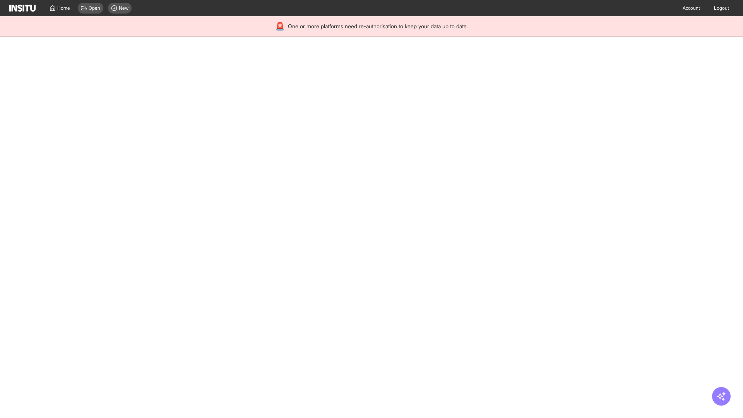  What do you see at coordinates (377, 26) in the screenshot?
I see `span: One or more platforms need re-authorisation to keep your data up to date.` at bounding box center [377, 26].